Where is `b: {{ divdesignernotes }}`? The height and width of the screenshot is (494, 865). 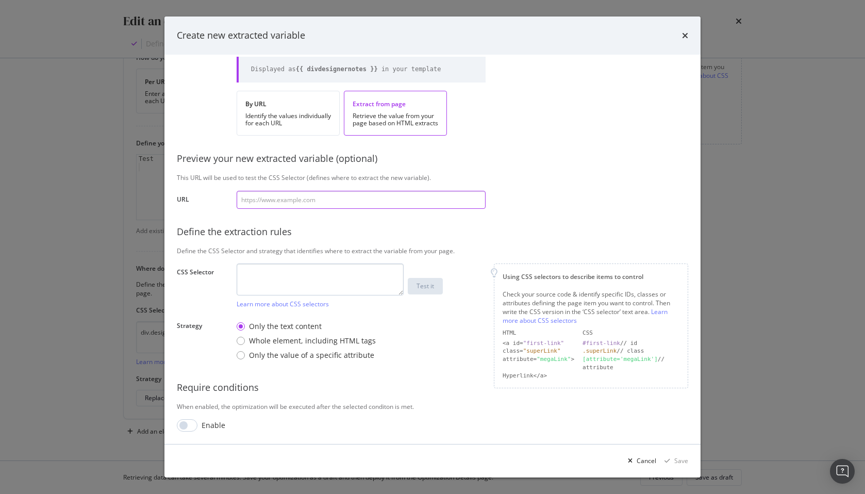 b: {{ divdesignernotes }} is located at coordinates (337, 69).